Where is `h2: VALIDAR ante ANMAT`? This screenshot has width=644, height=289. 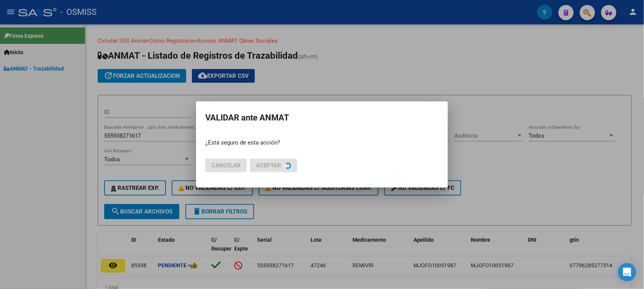
h2: VALIDAR ante ANMAT is located at coordinates (322, 118).